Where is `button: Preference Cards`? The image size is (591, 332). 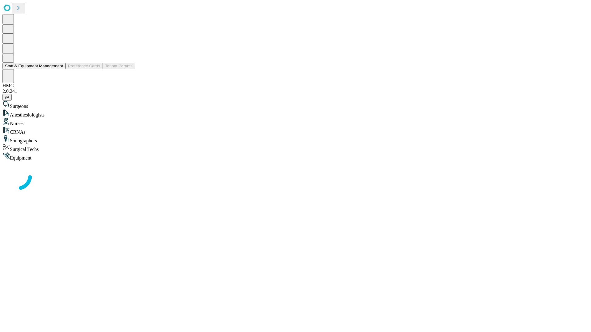 button: Preference Cards is located at coordinates (84, 66).